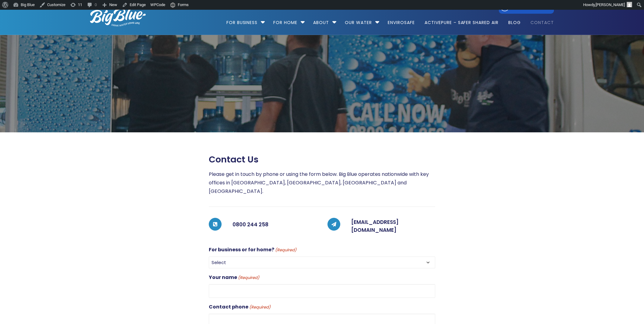 This screenshot has height=324, width=644. Describe the element at coordinates (322, 183) in the screenshot. I see `p: Please get in touch by phone or using the form below. Big Blue operates nationwide with key offic...` at that location.